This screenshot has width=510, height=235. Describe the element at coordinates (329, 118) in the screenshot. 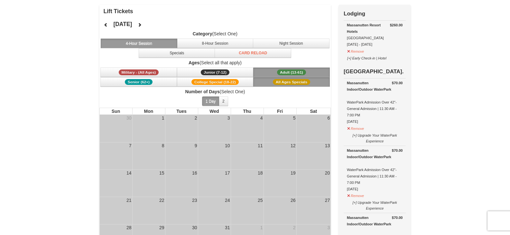

I see `div: 6` at that location.